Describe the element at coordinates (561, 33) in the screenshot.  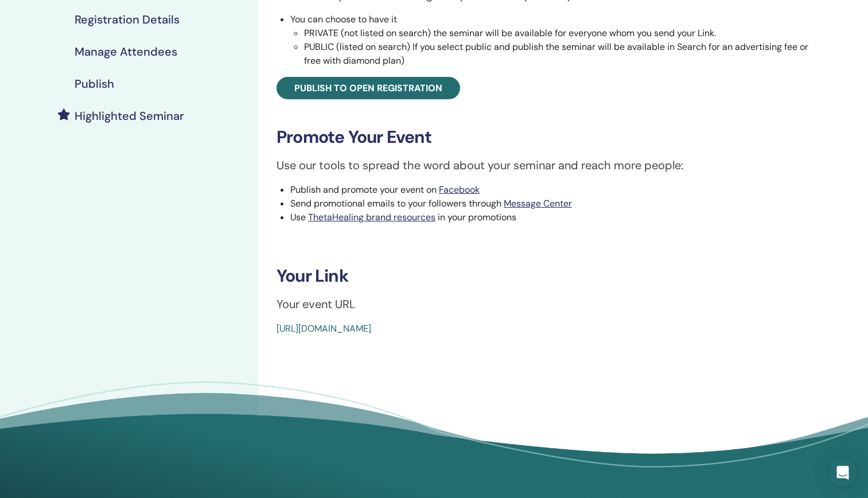
I see `li: PRIVATE (not listed on search) the seminar will be available for everyone whom you send your Link.` at that location.